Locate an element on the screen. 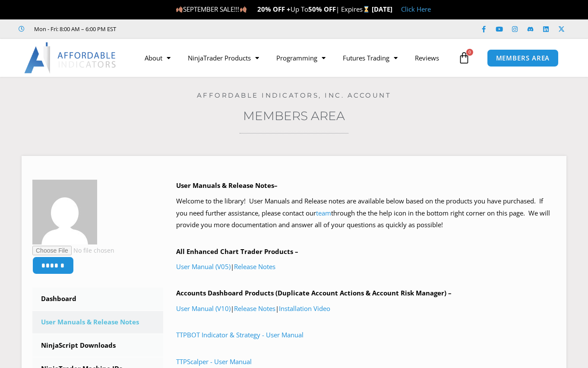 The width and height of the screenshot is (588, 368). strong: 50% OFF is located at coordinates (322, 9).